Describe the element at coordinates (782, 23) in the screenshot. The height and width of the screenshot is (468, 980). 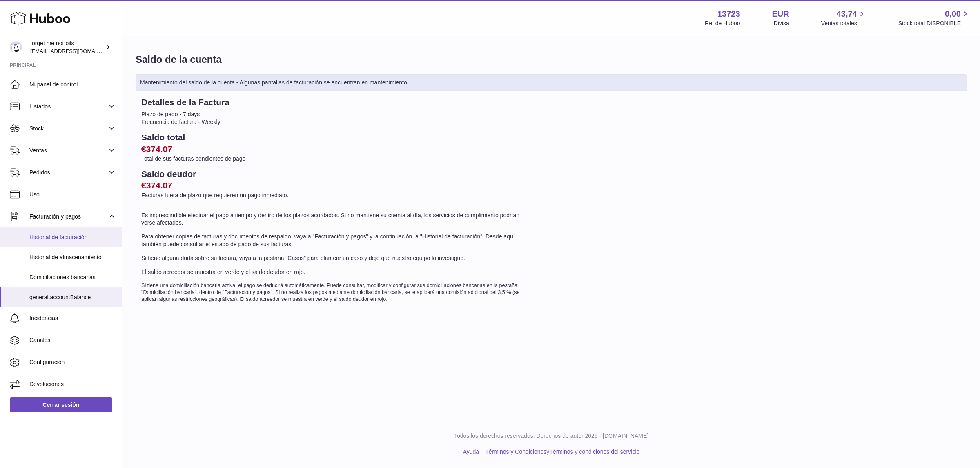
I see `div: Divisa` at that location.